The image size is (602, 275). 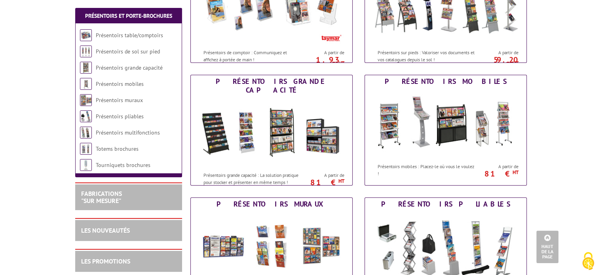 I want to click on a: Tourniquets brochures, so click(x=123, y=165).